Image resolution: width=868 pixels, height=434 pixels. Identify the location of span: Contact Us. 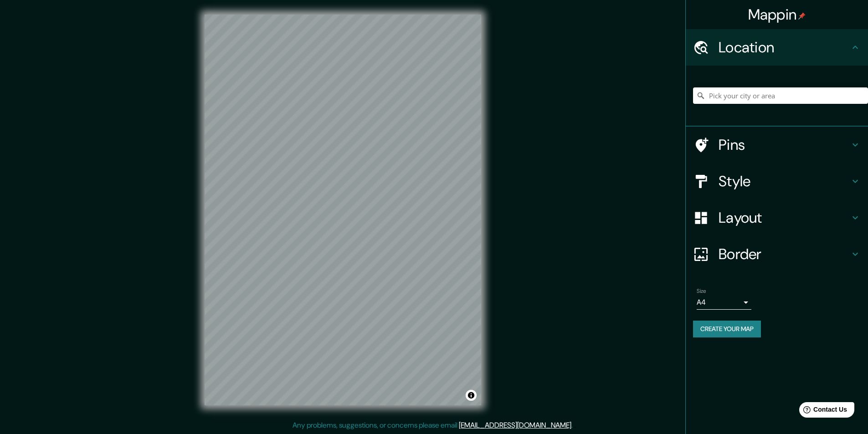
(43, 11).